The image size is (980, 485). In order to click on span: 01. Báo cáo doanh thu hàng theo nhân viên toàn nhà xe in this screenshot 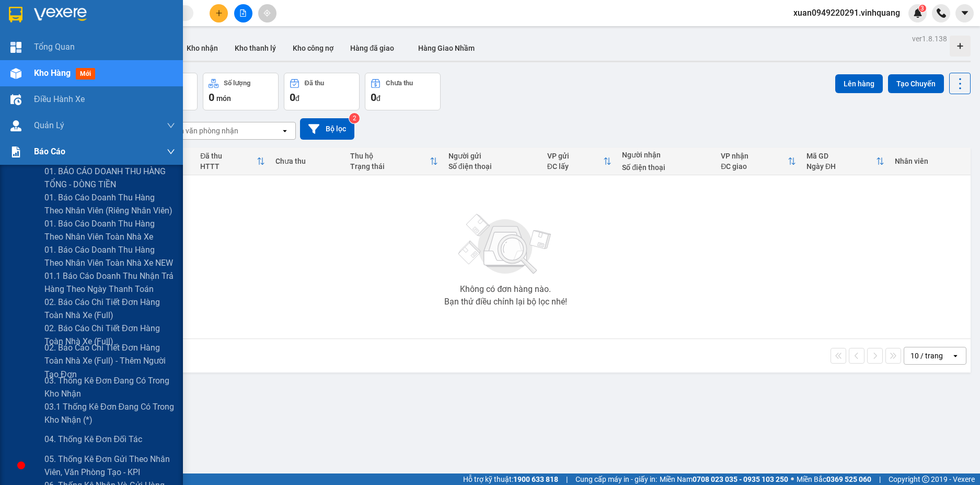, I will do `click(110, 230)`.